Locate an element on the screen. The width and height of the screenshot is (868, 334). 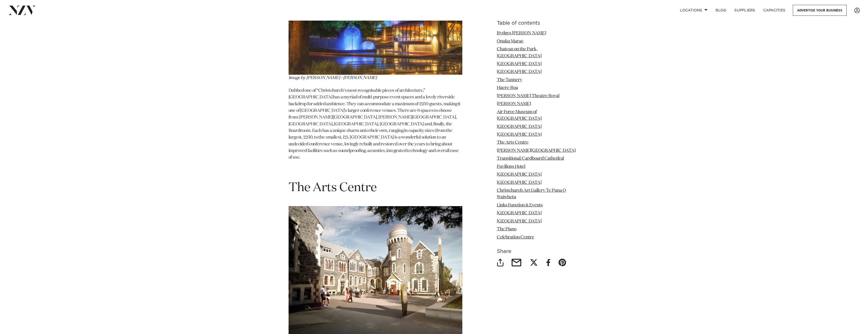
a: The Tannery is located at coordinates (510, 80).